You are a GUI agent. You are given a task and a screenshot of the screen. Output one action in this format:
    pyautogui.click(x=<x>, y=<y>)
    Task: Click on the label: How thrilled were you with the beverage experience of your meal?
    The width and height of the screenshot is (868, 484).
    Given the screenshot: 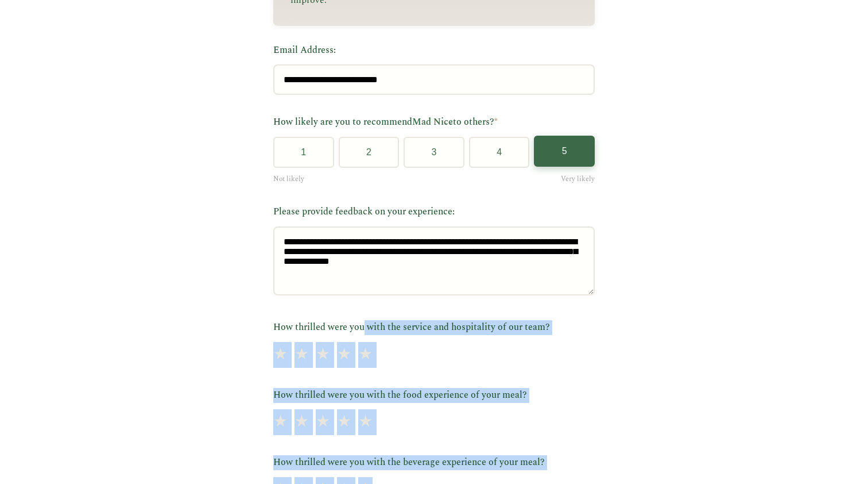 What is the action you would take?
    pyautogui.click(x=434, y=462)
    